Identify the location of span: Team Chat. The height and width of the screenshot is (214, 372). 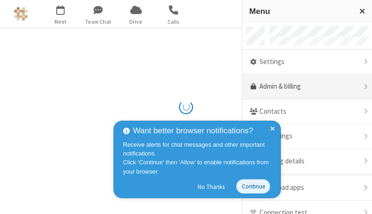
(98, 22).